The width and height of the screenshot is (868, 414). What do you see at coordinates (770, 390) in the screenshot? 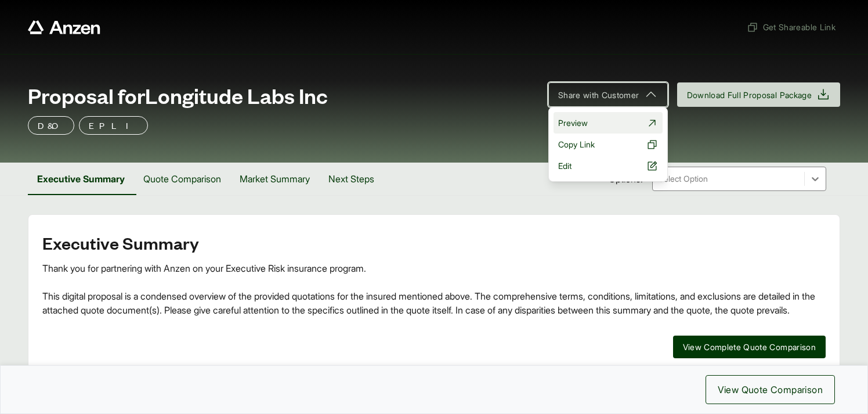
I see `span: View Quote Comparison` at bounding box center [770, 390].